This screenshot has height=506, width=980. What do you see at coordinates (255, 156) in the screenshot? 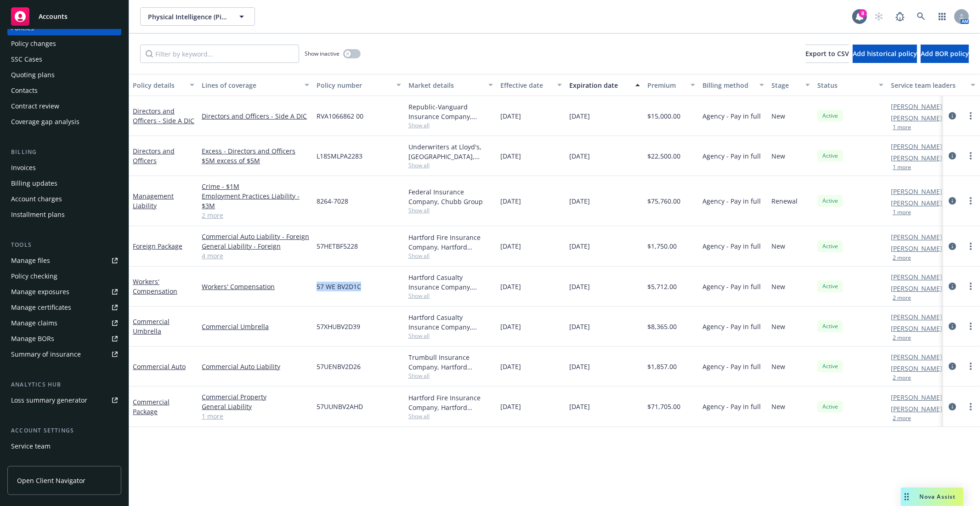
I see `a: Excess - Directors and Officers $5M excess of $5M` at bounding box center [255, 156].